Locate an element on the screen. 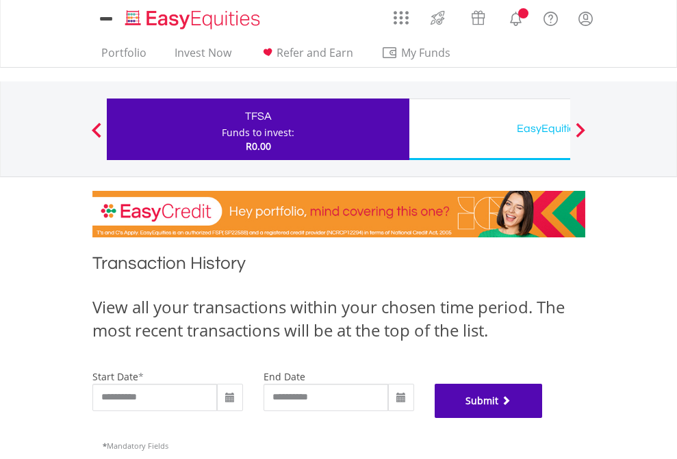 Image resolution: width=677 pixels, height=459 pixels. button: Previous is located at coordinates (96, 136).